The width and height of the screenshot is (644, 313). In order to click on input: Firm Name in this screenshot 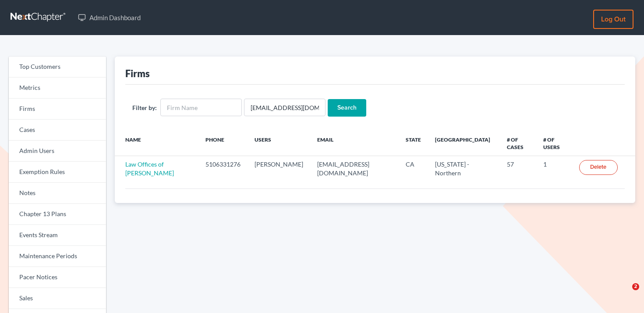, I will do `click(201, 107)`.